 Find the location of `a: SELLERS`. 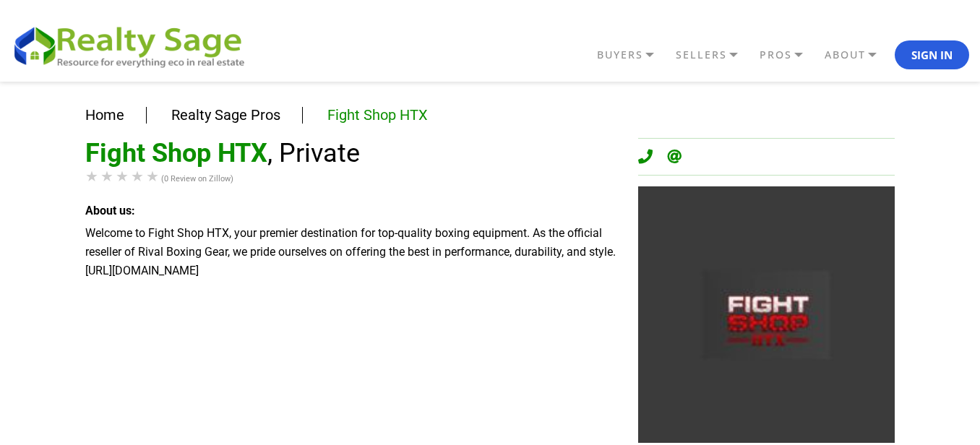

a: SELLERS is located at coordinates (714, 55).